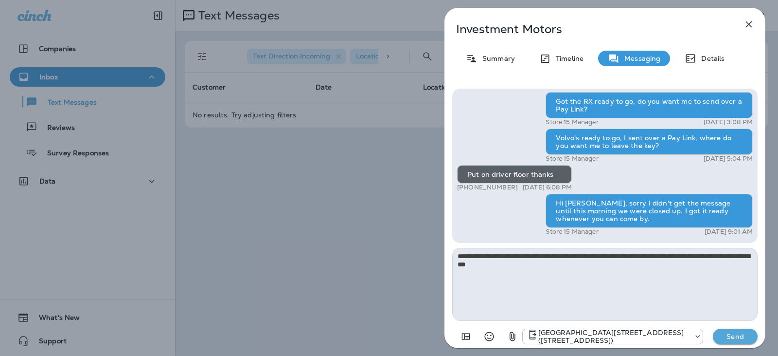 The height and width of the screenshot is (356, 778). What do you see at coordinates (613, 336) in the screenshot?
I see `div: +1 (402) 891-8464` at bounding box center [613, 336].